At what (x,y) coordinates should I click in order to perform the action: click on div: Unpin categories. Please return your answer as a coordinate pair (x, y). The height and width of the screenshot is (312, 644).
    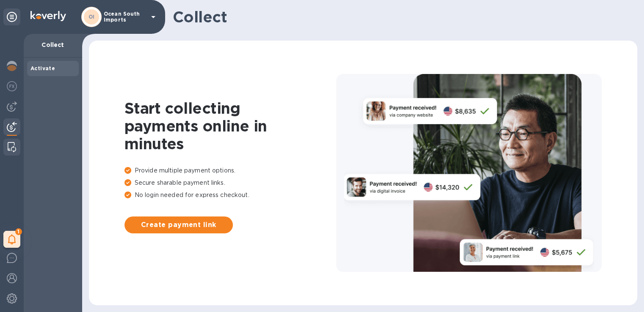
    Looking at the image, I should click on (12, 17).